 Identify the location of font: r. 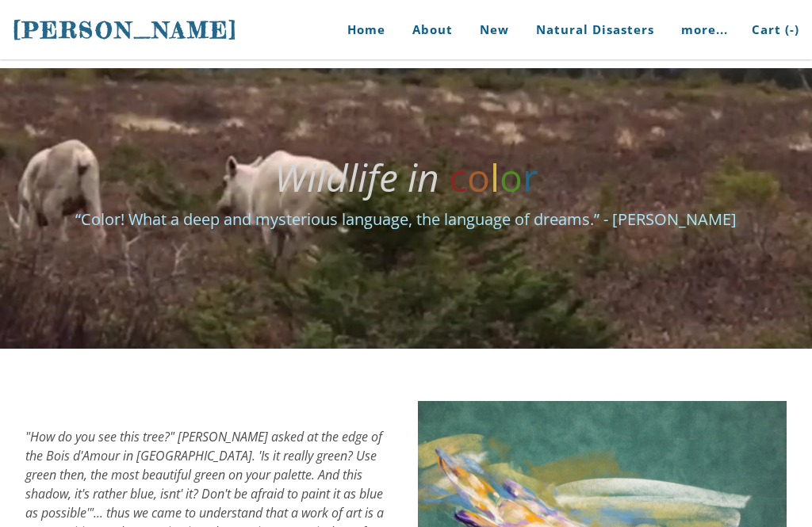
(531, 177).